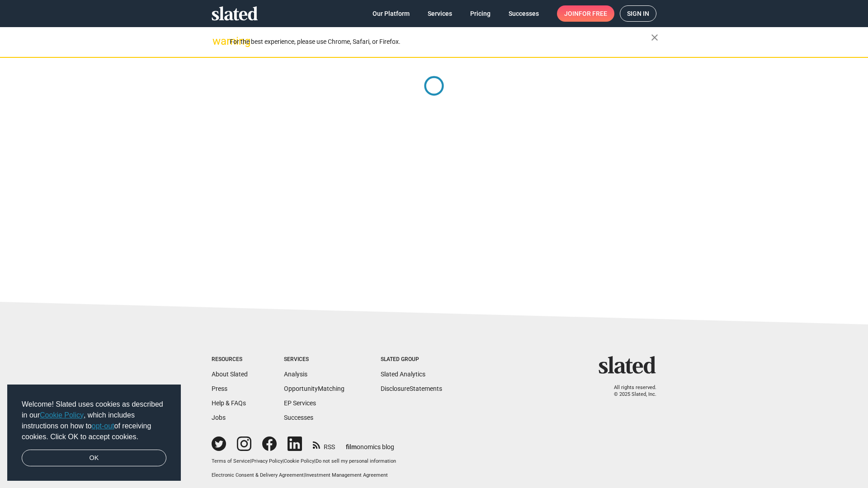  Describe the element at coordinates (346, 475) in the screenshot. I see `a: Investment Management Agreement` at that location.